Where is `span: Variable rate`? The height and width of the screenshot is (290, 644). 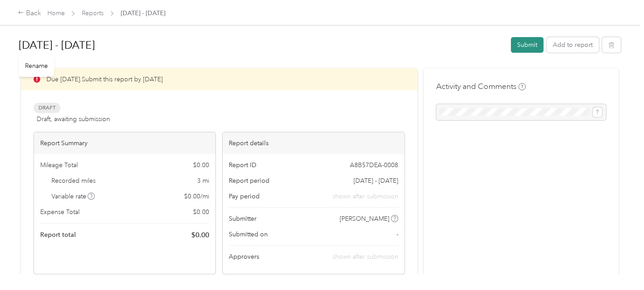
span: Variable rate is located at coordinates (73, 196).